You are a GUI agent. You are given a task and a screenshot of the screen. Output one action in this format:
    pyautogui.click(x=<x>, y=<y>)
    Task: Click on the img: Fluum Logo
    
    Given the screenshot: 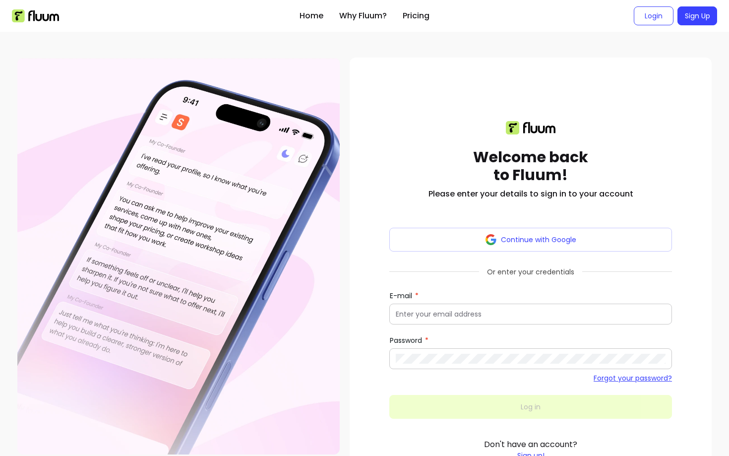 What is the action you would take?
    pyautogui.click(x=35, y=16)
    